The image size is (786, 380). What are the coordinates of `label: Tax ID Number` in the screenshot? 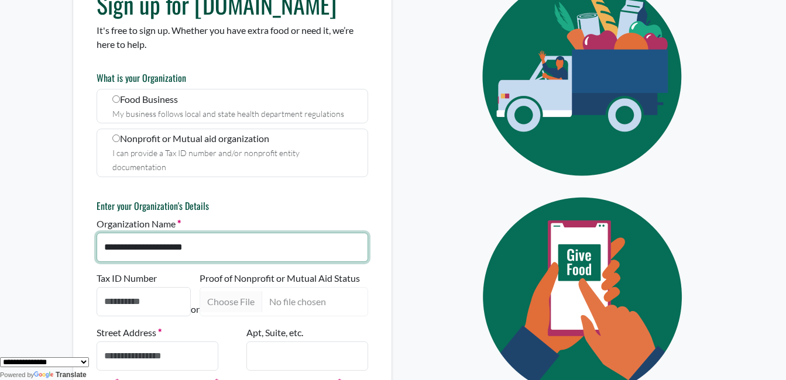 It's located at (126, 279).